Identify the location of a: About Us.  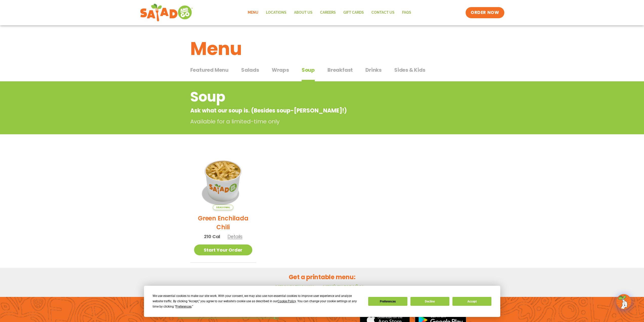
(303, 13).